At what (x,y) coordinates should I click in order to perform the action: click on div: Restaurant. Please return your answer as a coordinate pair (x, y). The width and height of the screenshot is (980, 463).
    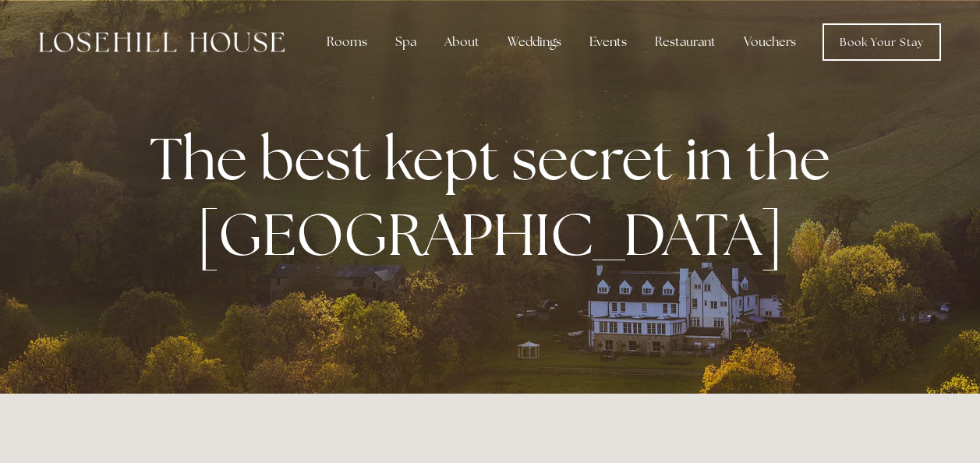
    Looking at the image, I should click on (685, 42).